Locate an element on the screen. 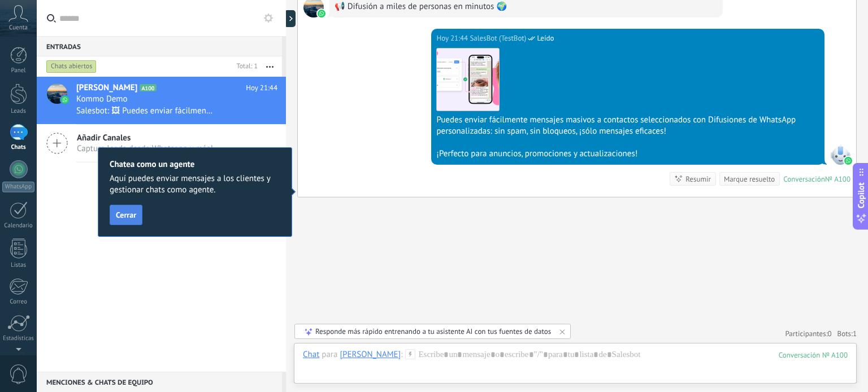 The height and width of the screenshot is (392, 868). div: ¡Perfecto para anuncios, promociones y actualizaciones! is located at coordinates (627, 154).